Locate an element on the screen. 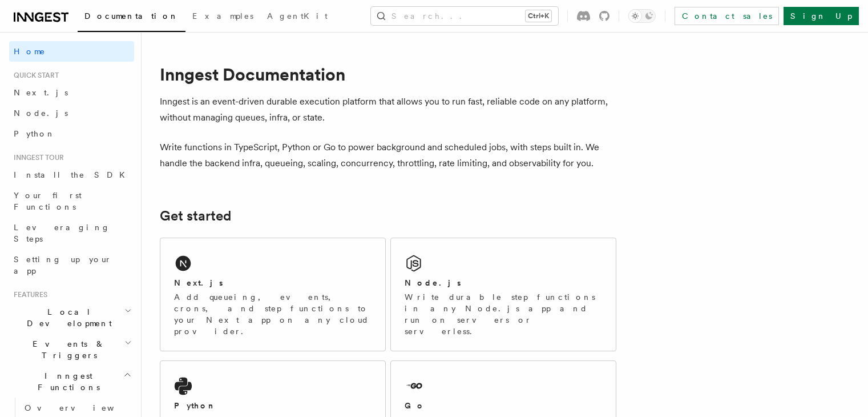 The height and width of the screenshot is (417, 868). h1: Inngest Documentation is located at coordinates (388, 74).